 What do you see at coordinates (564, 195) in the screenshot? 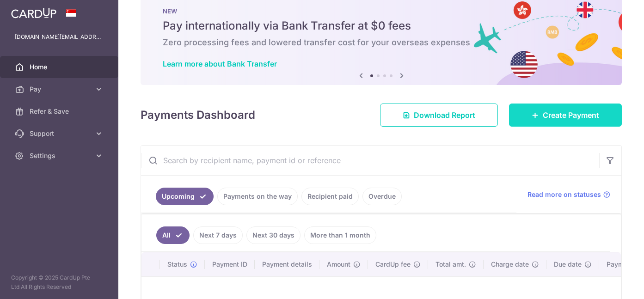
I see `span: Read more on statuses` at bounding box center [564, 195].